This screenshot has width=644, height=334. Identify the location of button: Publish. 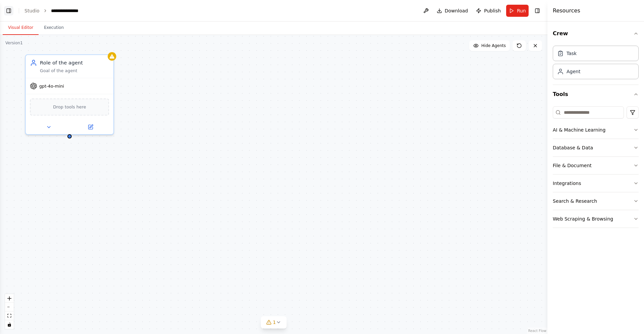
(488, 11).